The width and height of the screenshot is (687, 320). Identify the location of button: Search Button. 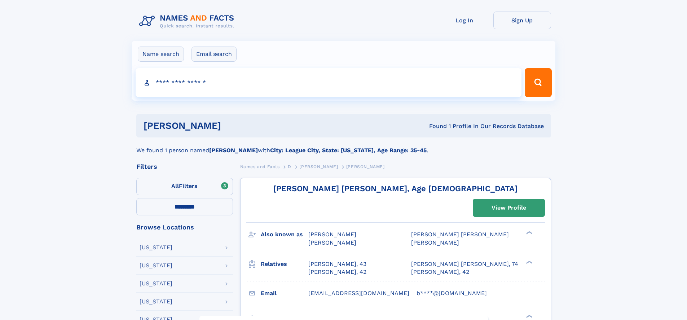
(538, 83).